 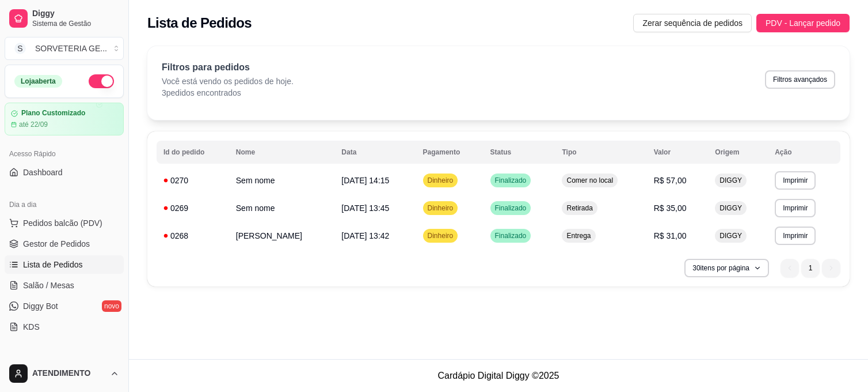 I want to click on span: Zerar sequência de pedidos, so click(x=692, y=23).